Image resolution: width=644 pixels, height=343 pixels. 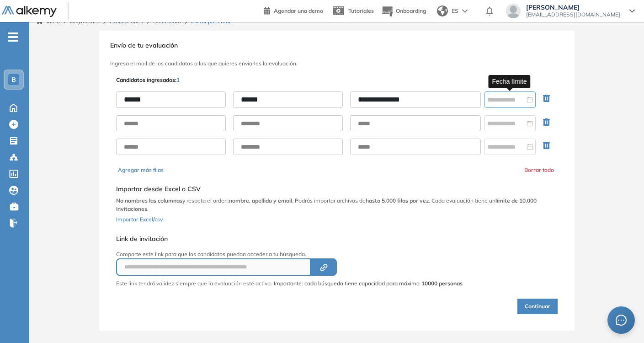 I want to click on button: Importar Excel/csv, so click(x=139, y=219).